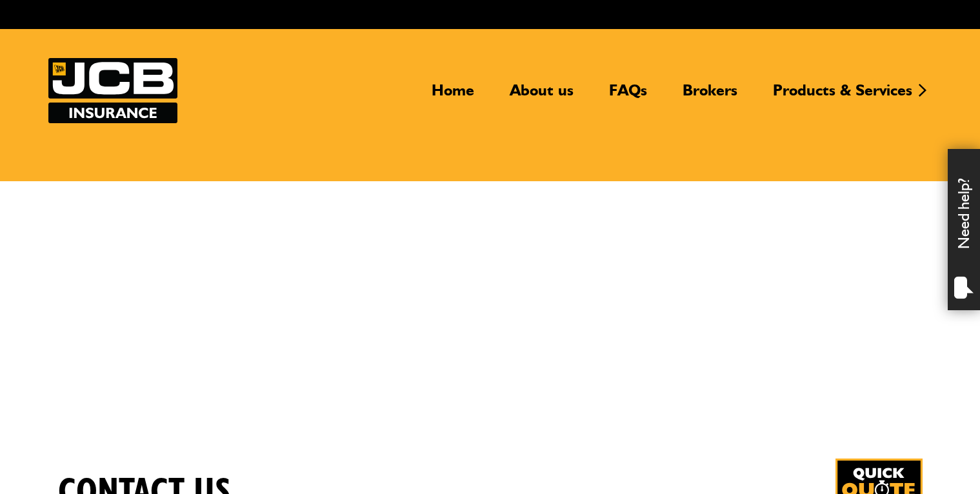 The height and width of the screenshot is (494, 980). What do you see at coordinates (842, 95) in the screenshot?
I see `a: Products & Services` at bounding box center [842, 95].